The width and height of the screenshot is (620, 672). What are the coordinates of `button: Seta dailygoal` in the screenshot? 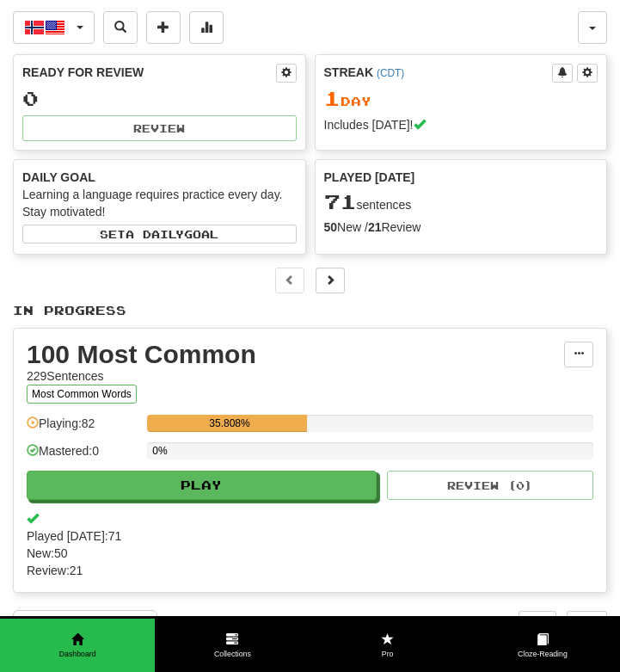 It's located at (159, 233).